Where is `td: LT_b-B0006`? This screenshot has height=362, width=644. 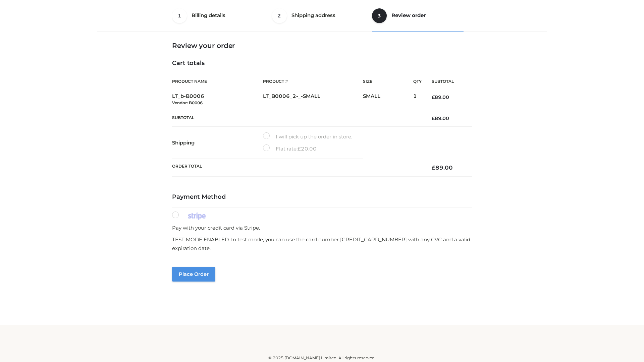
td: LT_b-B0006 is located at coordinates (217, 99).